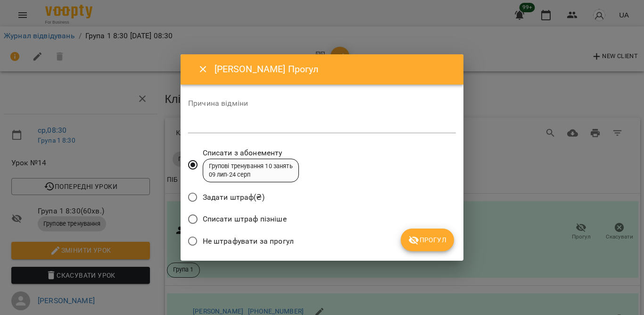  I want to click on span: Списати штраф пізніше, so click(244, 219).